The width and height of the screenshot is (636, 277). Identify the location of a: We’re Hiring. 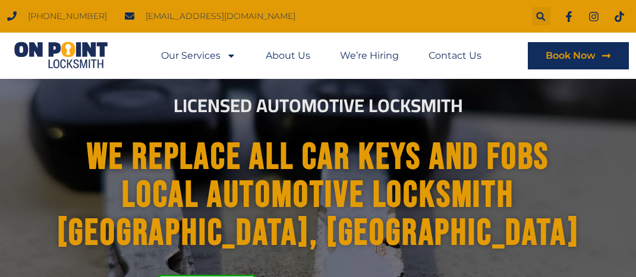
(369, 56).